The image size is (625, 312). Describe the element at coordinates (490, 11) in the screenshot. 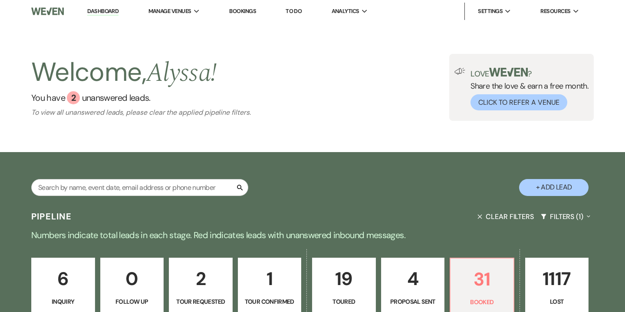

I see `span: Settings` at that location.